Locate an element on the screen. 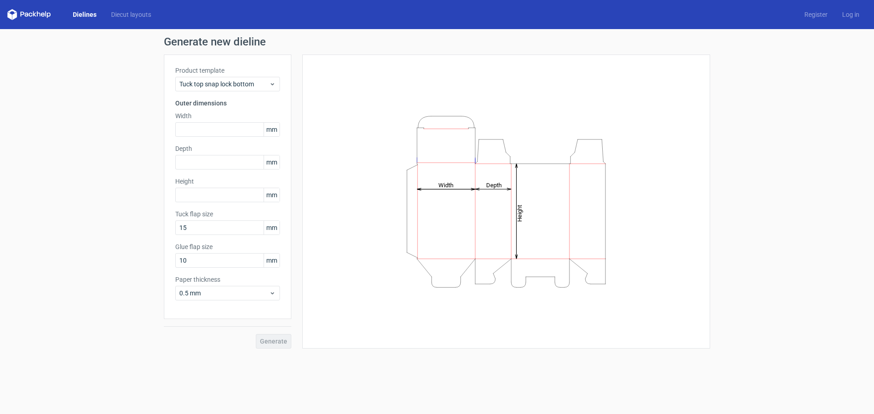 The width and height of the screenshot is (874, 414). a: Log in is located at coordinates (850, 15).